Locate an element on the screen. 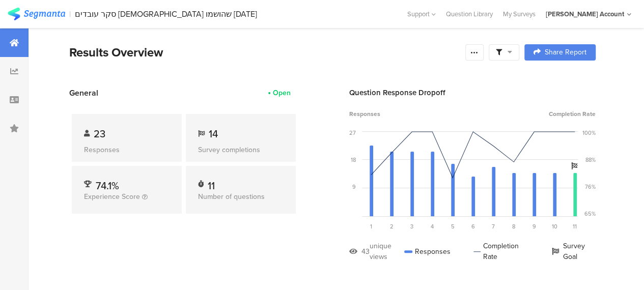 This screenshot has width=644, height=290. span: Experience Score is located at coordinates (112, 196).